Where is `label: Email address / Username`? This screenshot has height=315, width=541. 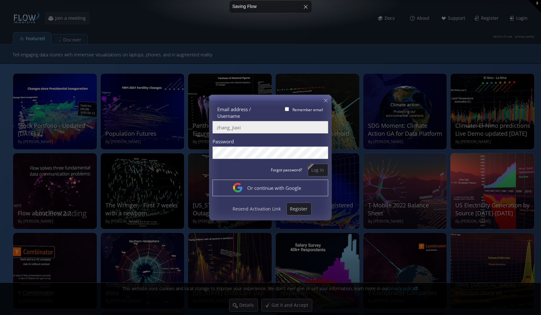
label: Email address / Username is located at coordinates (242, 113).